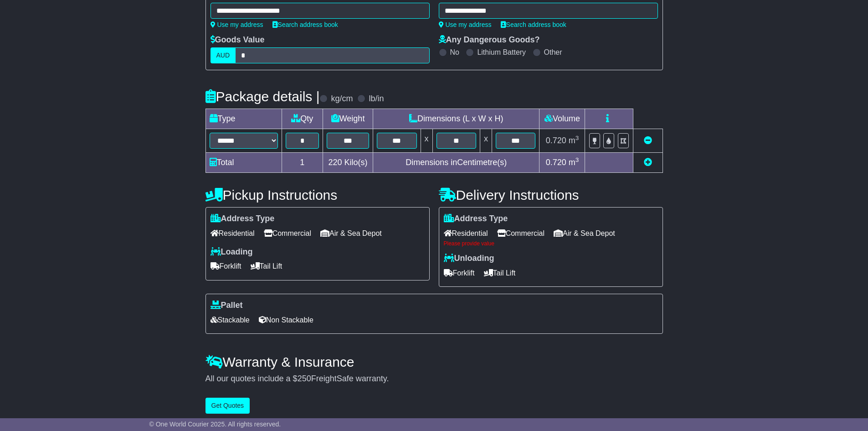 This screenshot has height=431, width=868. I want to click on td: Dimensions (L x W x H), so click(456, 119).